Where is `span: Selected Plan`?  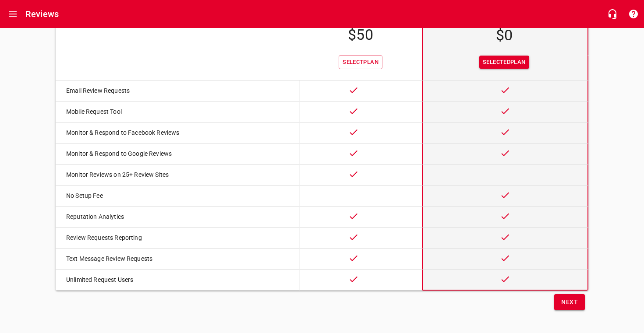 span: Selected Plan is located at coordinates (504, 62).